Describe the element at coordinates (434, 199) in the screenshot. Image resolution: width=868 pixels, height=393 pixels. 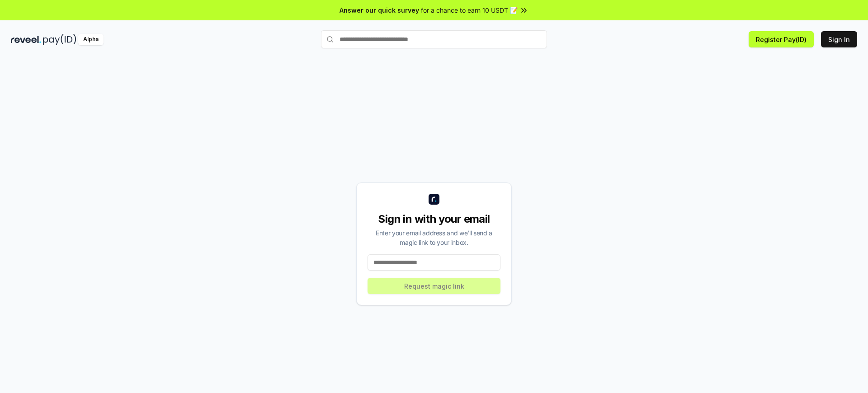
I see `img: logo_small` at that location.